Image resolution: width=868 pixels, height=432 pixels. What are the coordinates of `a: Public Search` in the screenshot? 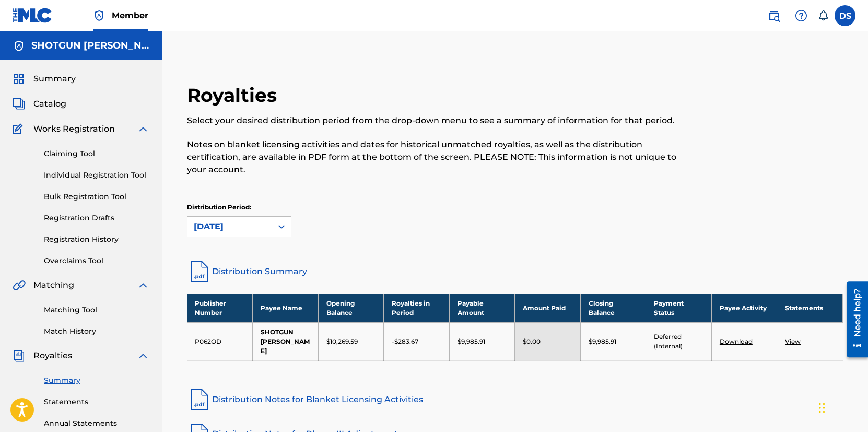 It's located at (774, 16).